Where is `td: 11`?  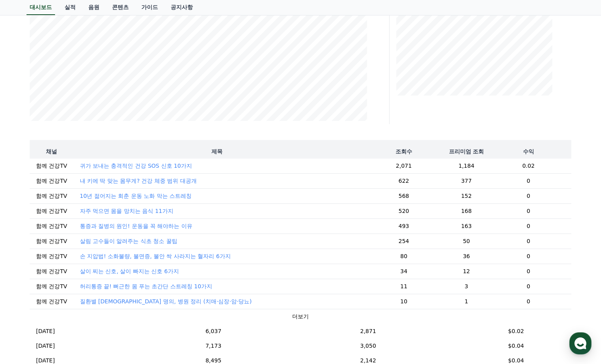 td: 11 is located at coordinates (404, 286).